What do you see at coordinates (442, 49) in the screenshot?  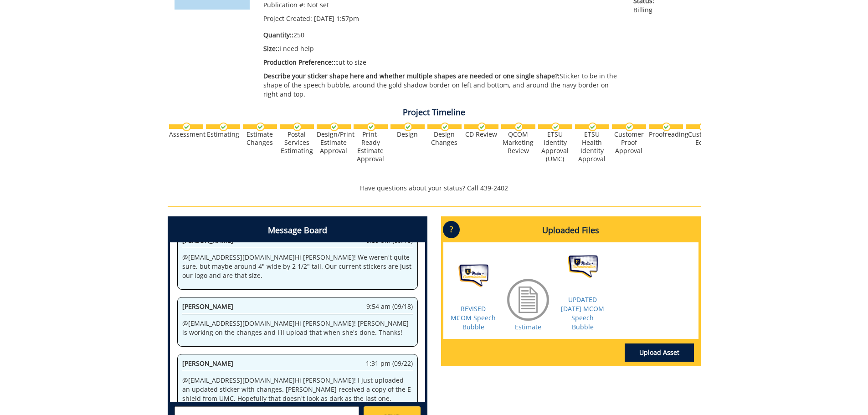 I see `p: I need help` at bounding box center [442, 49].